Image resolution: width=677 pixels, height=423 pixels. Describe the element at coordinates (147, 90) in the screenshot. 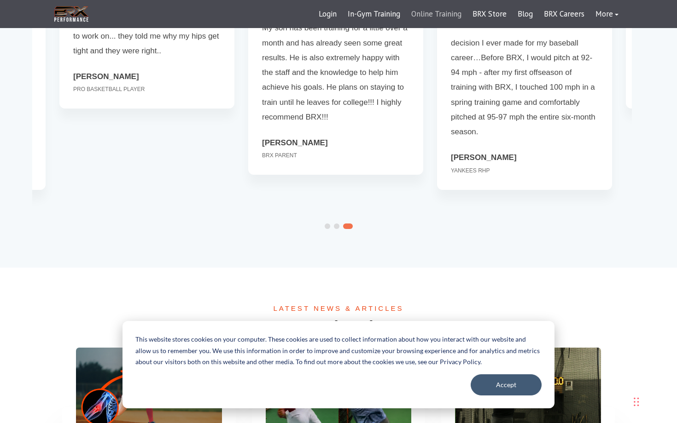

I see `span: PRO BASKETBALL PLAYER` at that location.